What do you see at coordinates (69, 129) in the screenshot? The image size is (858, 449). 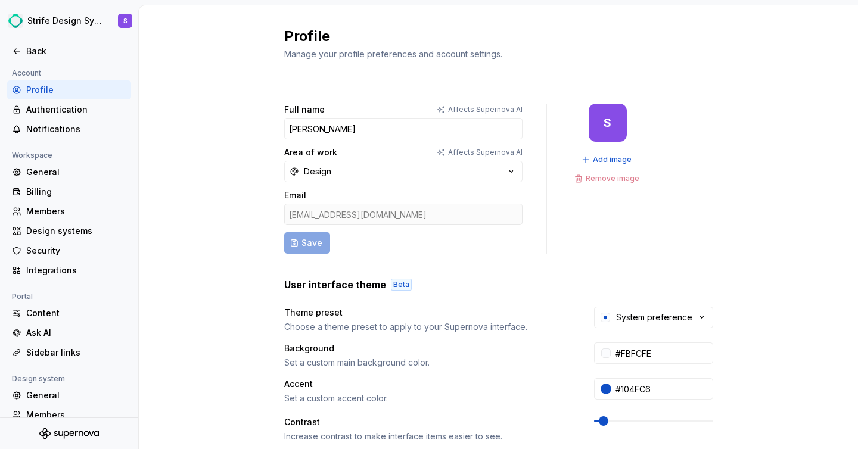 I see `a: Notifications` at bounding box center [69, 129].